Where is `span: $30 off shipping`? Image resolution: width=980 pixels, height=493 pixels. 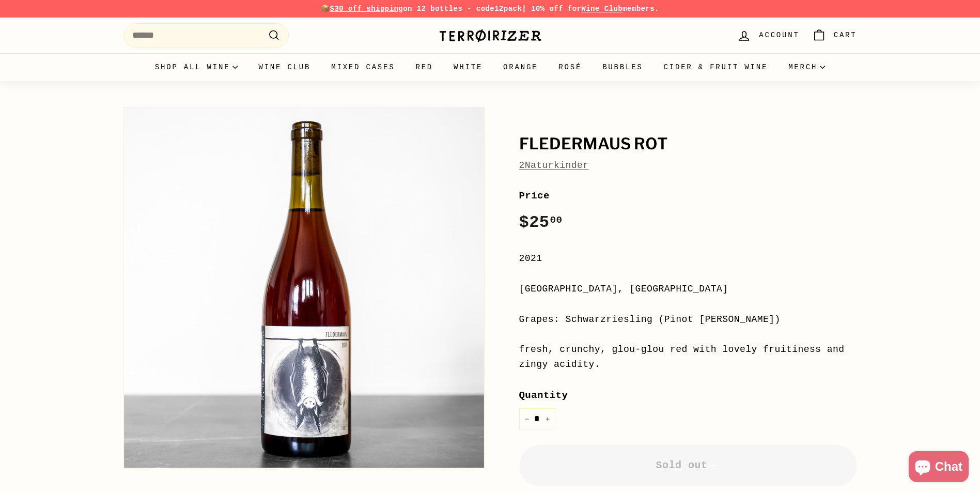 span: $30 off shipping is located at coordinates (366, 8).